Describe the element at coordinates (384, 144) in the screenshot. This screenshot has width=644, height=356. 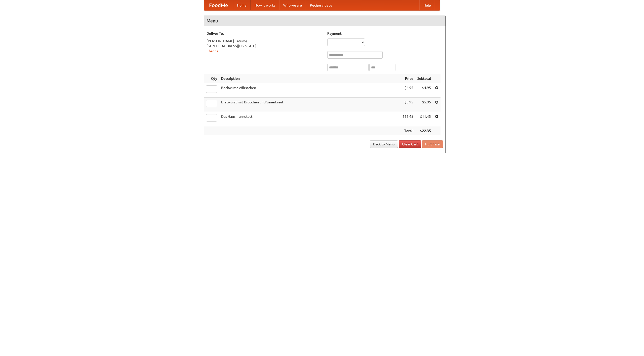
I see `a: Back to Menu` at that location.